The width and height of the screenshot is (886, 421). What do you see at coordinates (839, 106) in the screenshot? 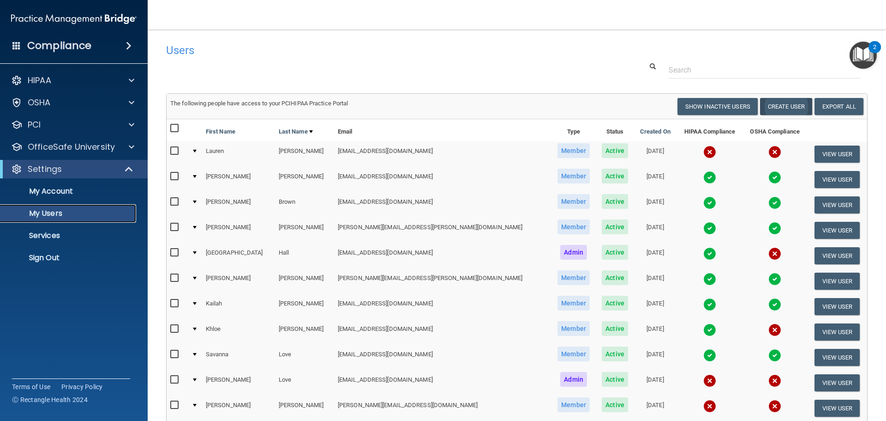
I see `a: Export All` at bounding box center [839, 106].